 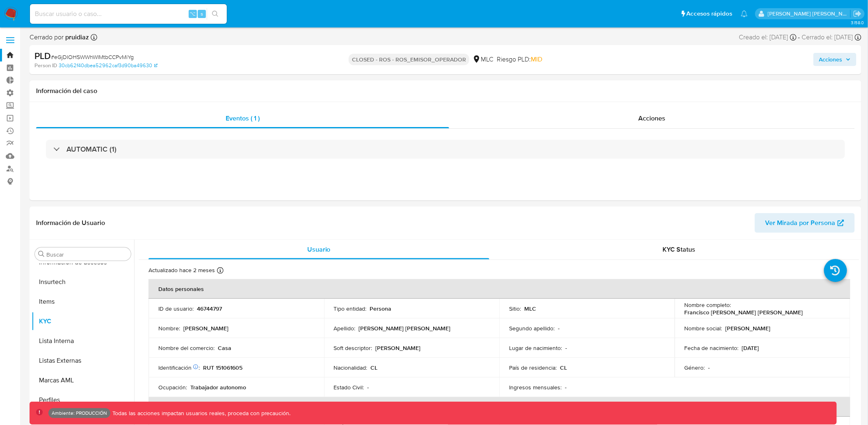 What do you see at coordinates (79, 413) in the screenshot?
I see `p: Ambiente: PRODUCCIÓN` at bounding box center [79, 413].